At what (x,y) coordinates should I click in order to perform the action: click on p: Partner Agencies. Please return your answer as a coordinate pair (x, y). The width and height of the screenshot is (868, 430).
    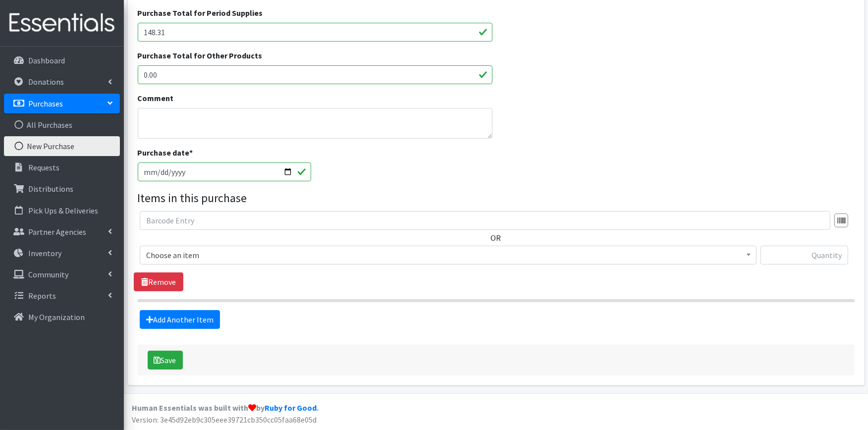
    Looking at the image, I should click on (57, 232).